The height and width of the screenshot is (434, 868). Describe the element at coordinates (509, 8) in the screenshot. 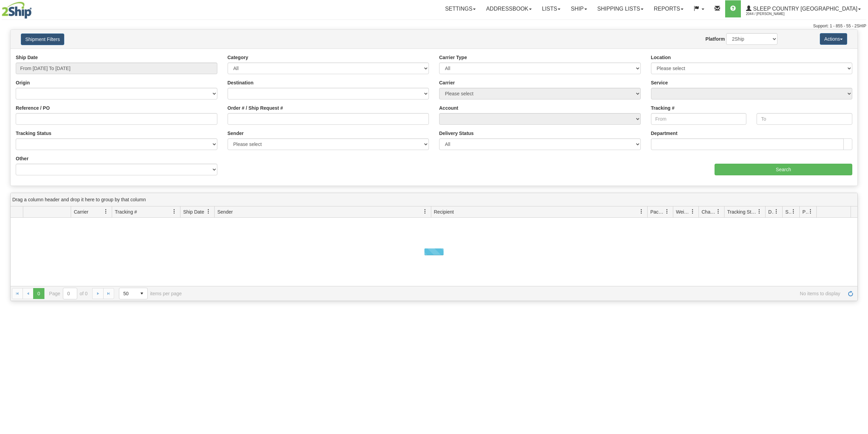

I see `a: Addressbook` at that location.